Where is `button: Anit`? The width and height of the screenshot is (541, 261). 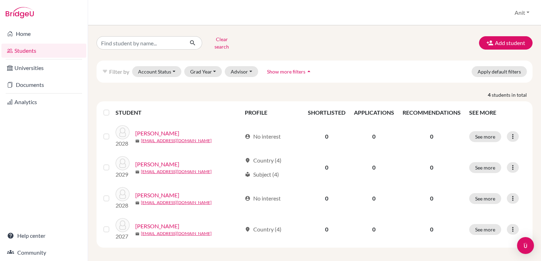 button: Anit is located at coordinates (522, 13).